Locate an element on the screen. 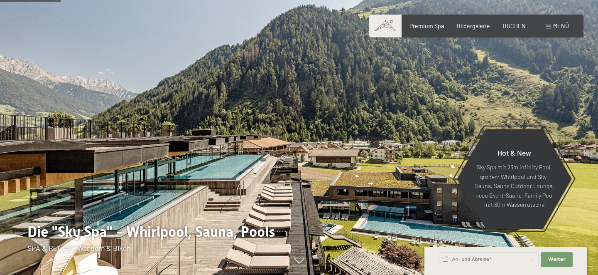  span: Hot & New is located at coordinates (515, 153).